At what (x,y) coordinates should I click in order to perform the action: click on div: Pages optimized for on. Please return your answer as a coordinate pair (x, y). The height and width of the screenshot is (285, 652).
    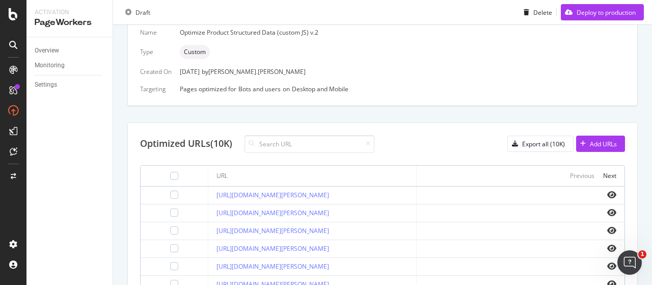
    Looking at the image, I should click on (402, 89).